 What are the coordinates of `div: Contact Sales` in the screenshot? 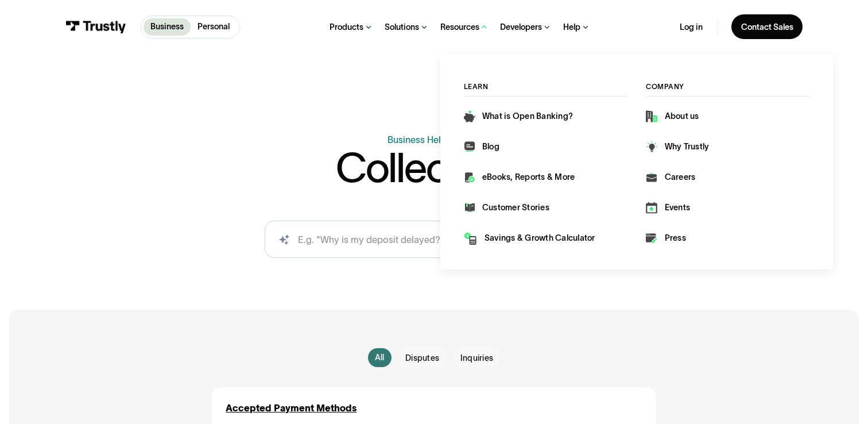 It's located at (767, 27).